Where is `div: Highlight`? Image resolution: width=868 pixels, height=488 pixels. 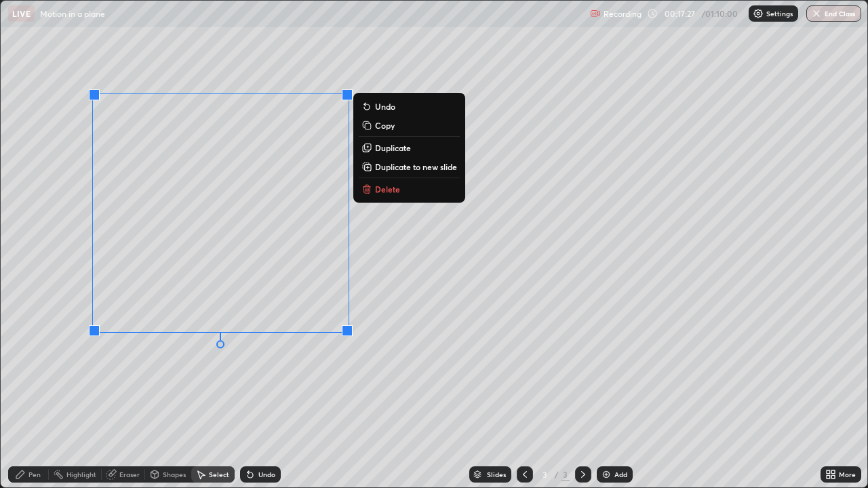 div: Highlight is located at coordinates (82, 474).